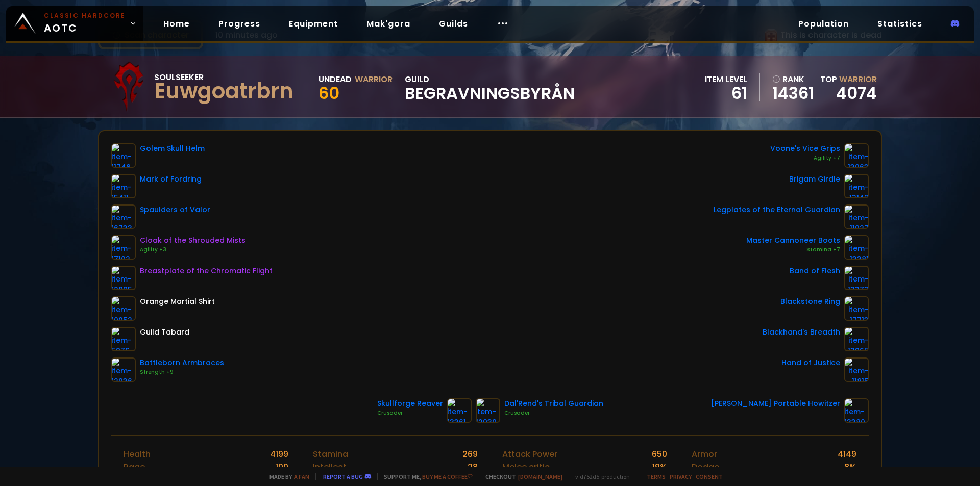 This screenshot has width=980, height=486. I want to click on img: item-15411, so click(124, 186).